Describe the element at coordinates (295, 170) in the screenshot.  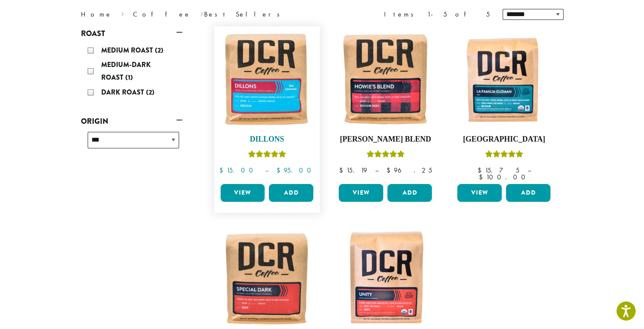
I see `bdi: 95.00` at that location.